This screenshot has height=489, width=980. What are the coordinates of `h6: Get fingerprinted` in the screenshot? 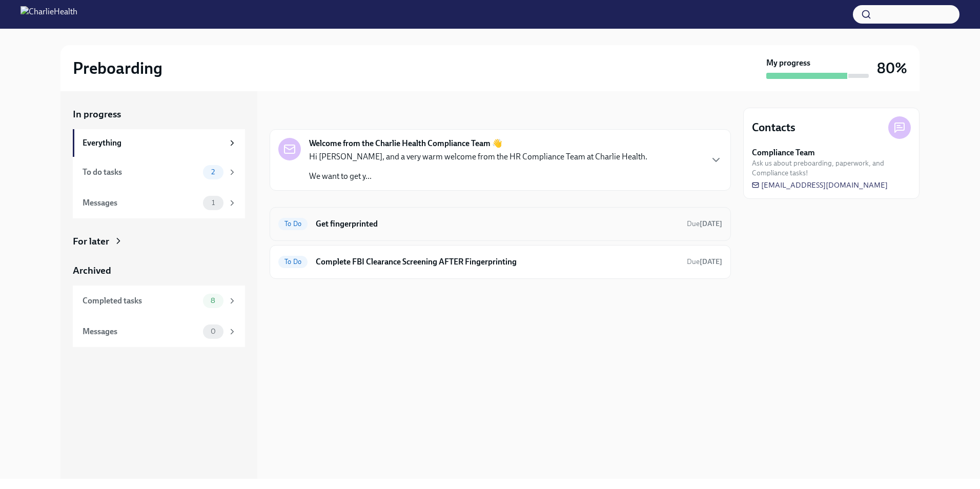 It's located at (497, 224).